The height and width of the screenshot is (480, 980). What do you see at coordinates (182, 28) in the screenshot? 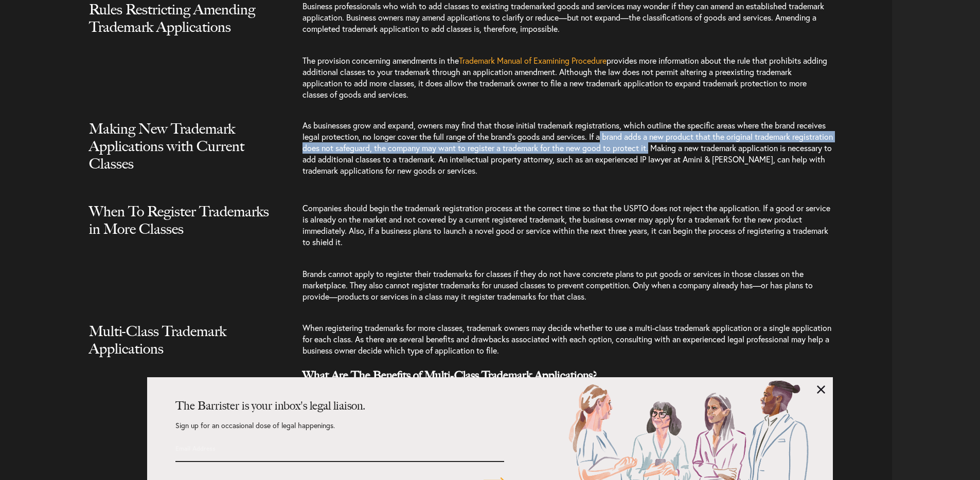
I see `h2: Rules Restricting Amending Trademark Applications` at bounding box center [182, 28].